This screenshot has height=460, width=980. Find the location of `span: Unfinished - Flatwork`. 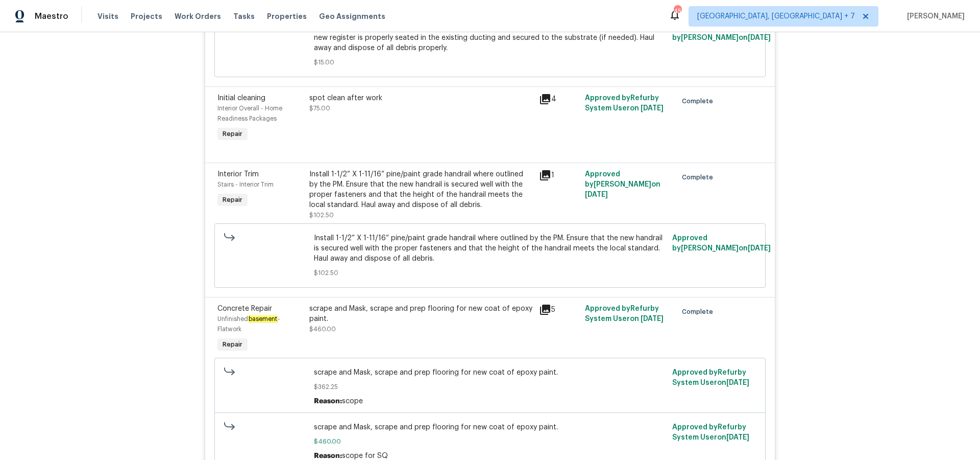

span: Unfinished - Flatwork is located at coordinates (248, 324).